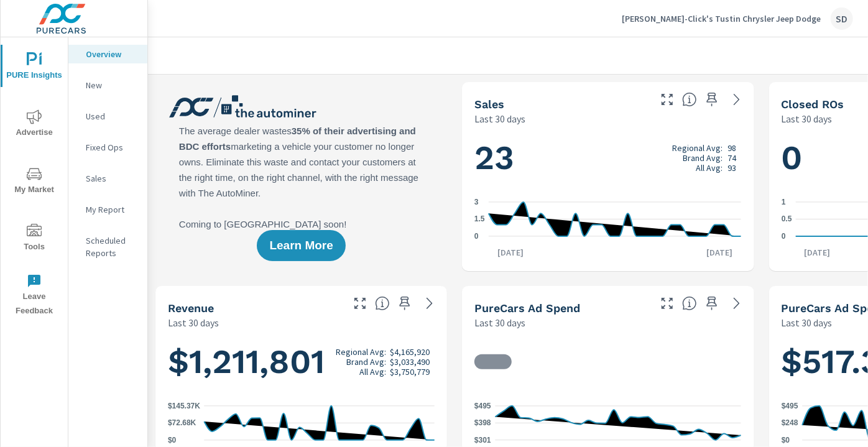 This screenshot has height=447, width=868. What do you see at coordinates (111, 54) in the screenshot?
I see `p: Overview` at bounding box center [111, 54].